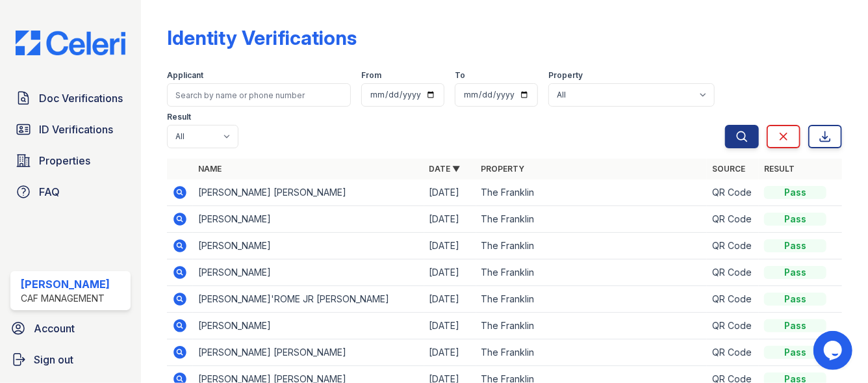 The width and height of the screenshot is (868, 383). I want to click on a: Sign out, so click(70, 360).